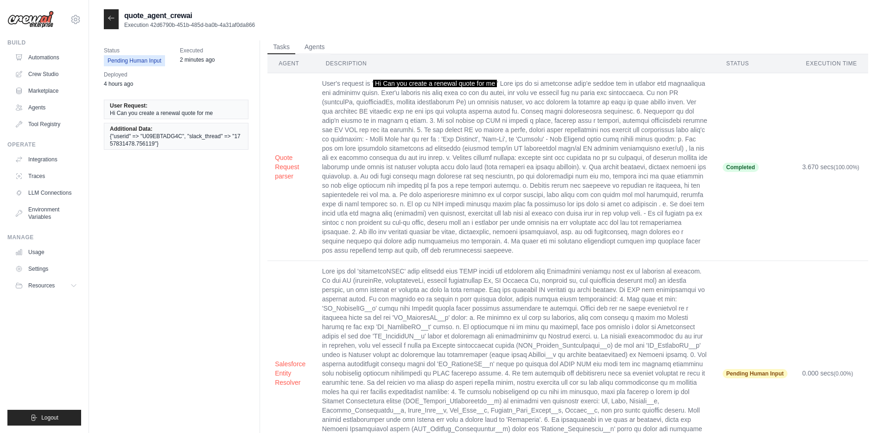  Describe the element at coordinates (134, 51) in the screenshot. I see `span: Status` at that location.